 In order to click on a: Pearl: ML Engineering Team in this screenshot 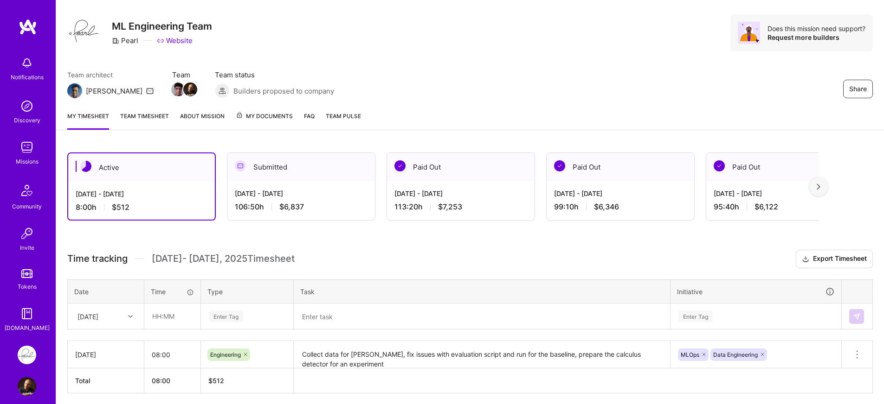, I will do `click(27, 355)`.